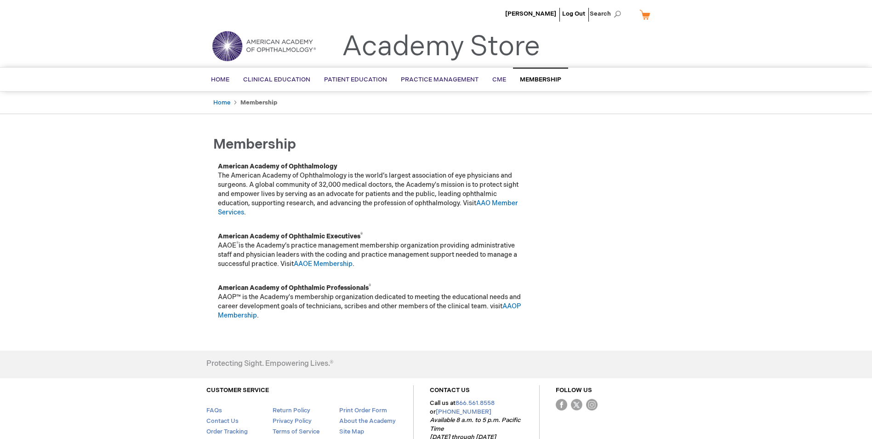 Image resolution: width=872 pixels, height=439 pixels. Describe the element at coordinates (294, 287) in the screenshot. I see `strong: American Academy of Ophthalmic Professionals` at that location.